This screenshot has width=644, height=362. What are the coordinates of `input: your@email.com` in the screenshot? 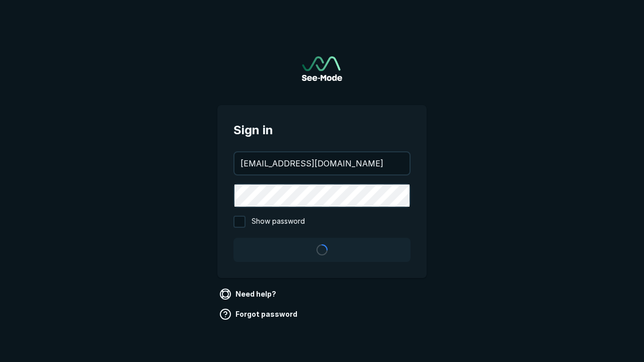 It's located at (322, 164).